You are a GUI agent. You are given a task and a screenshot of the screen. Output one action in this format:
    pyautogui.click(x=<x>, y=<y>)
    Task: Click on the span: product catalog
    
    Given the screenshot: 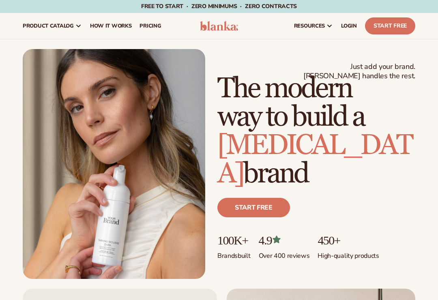 What is the action you would take?
    pyautogui.click(x=48, y=26)
    